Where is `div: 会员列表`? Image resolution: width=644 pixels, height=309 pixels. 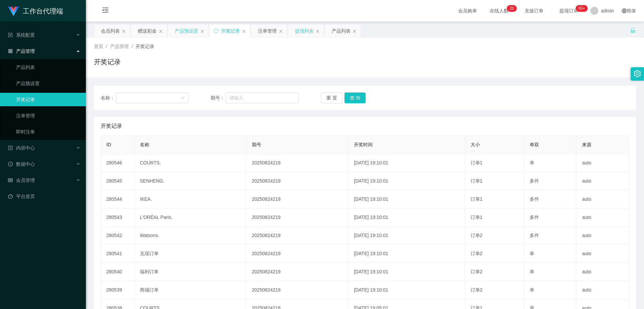
div: 会员列表 is located at coordinates (111, 31).